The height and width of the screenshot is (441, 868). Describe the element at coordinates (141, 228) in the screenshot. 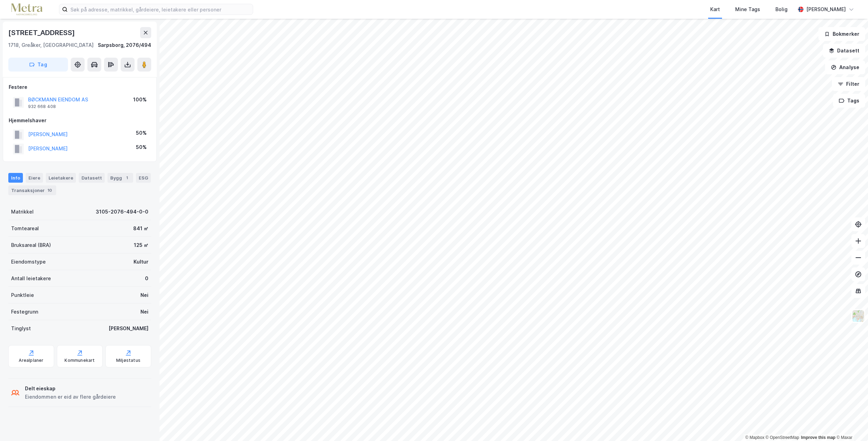

I see `div: 841 ㎡` at that location.